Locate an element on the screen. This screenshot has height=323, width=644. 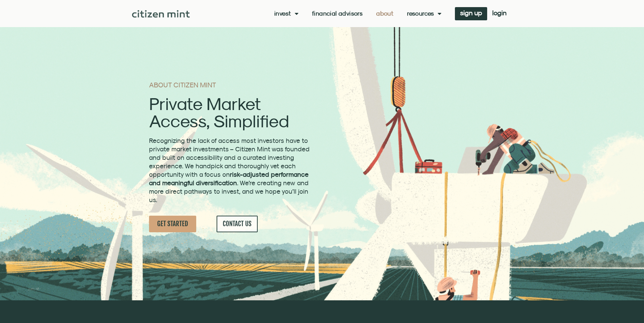
a: About is located at coordinates (384, 14).